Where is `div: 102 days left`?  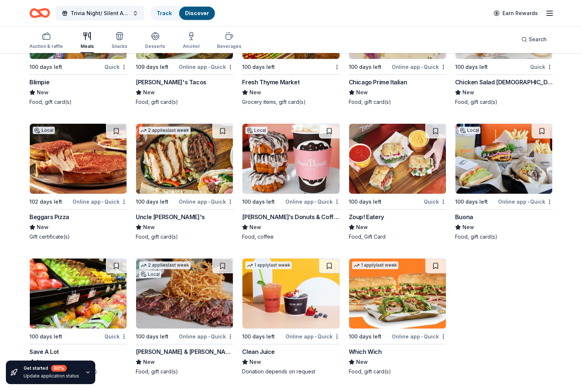 div: 102 days left is located at coordinates (46, 202).